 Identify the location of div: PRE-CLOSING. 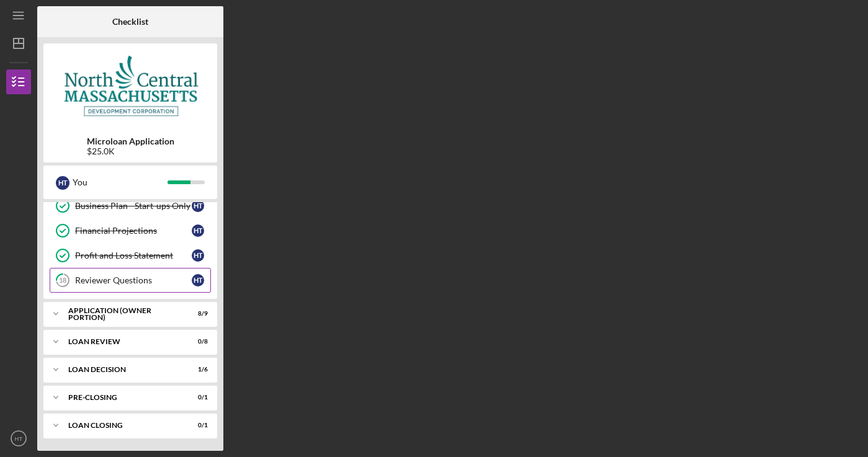
(122, 397).